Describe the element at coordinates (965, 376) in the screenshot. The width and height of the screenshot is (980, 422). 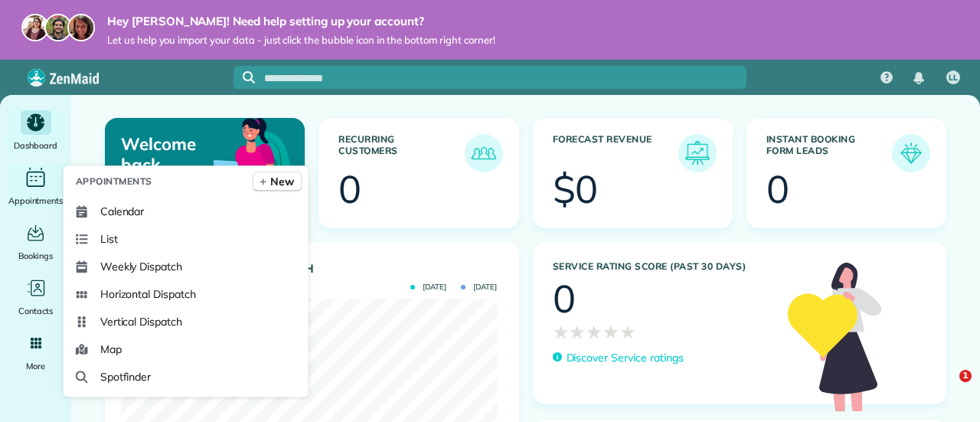
I see `span: 1` at that location.